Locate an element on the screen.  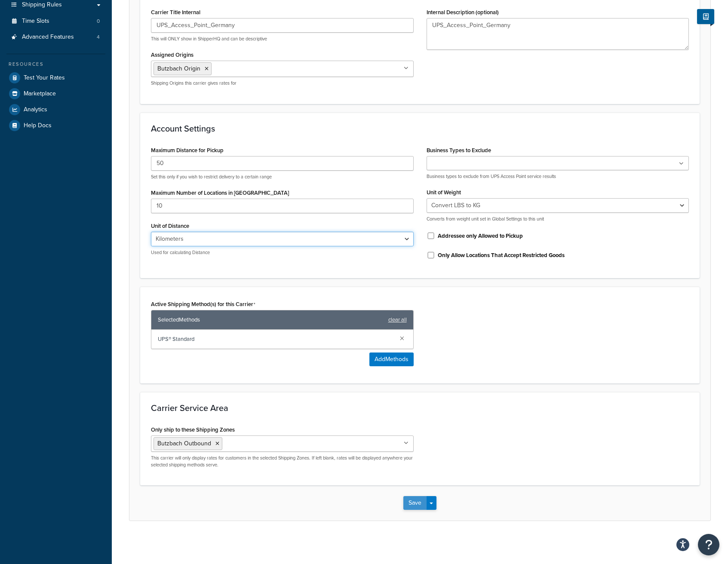
span: Help Docs is located at coordinates (37, 125).